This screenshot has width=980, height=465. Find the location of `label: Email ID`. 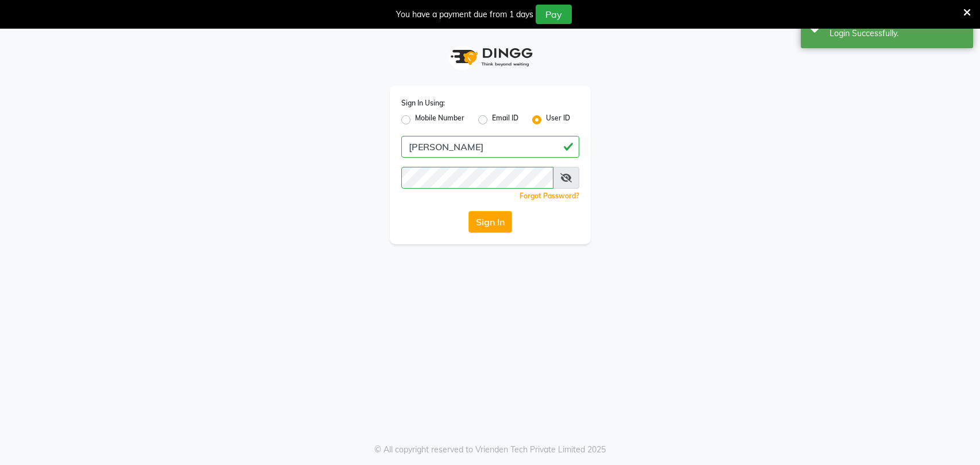

label: Email ID is located at coordinates (505, 120).